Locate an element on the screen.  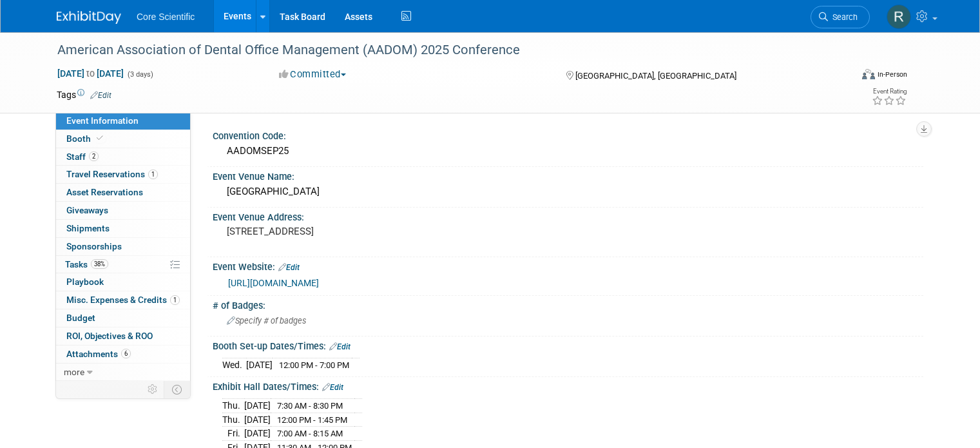
span: Shipments is located at coordinates (88, 228).